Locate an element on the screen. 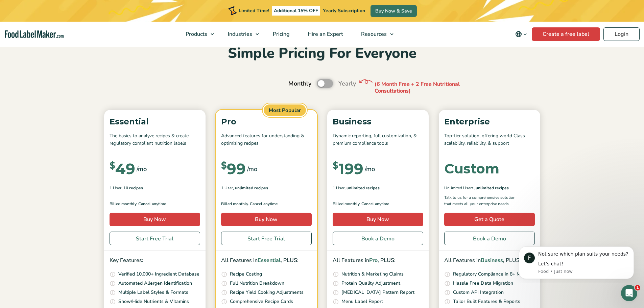 The width and height of the screenshot is (644, 308). p: The basics to analyze recipes & create regulatory compliant nutrition labels is located at coordinates (155, 140).